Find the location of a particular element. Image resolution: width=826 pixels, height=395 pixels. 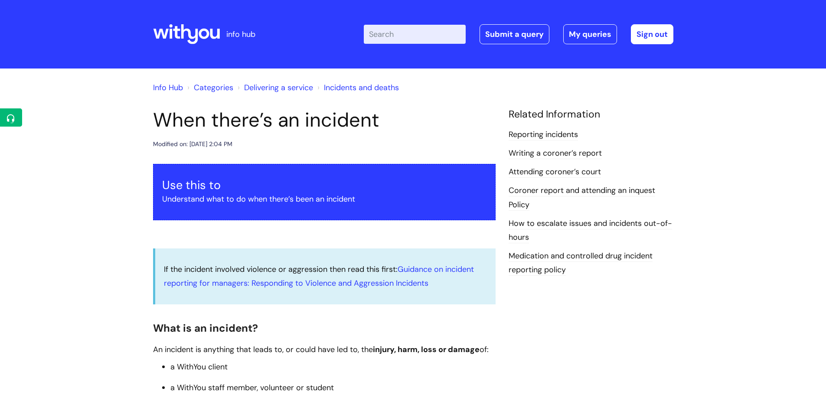

li: a WithYou client is located at coordinates (333, 367).